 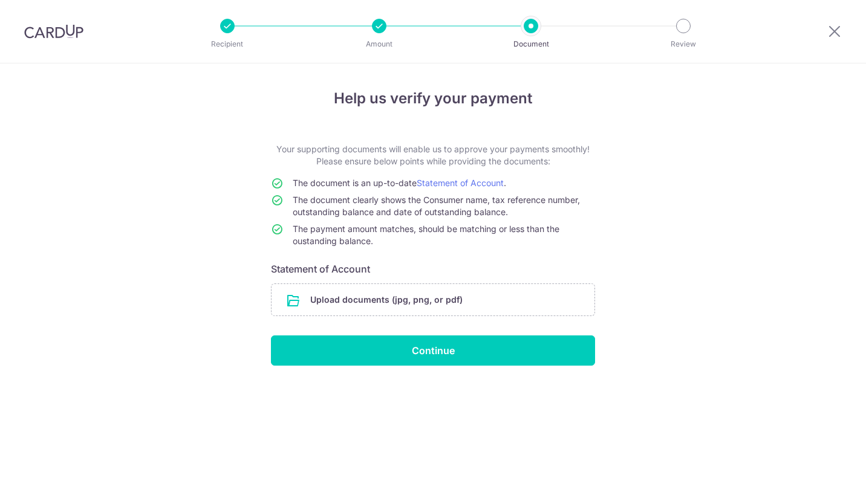 What do you see at coordinates (54, 31) in the screenshot?
I see `img: CardUp` at bounding box center [54, 31].